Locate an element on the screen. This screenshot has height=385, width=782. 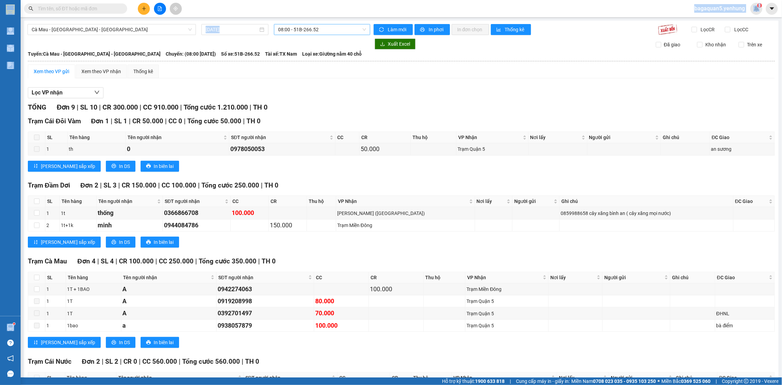
div: 0978050053 is located at coordinates (282, 149).